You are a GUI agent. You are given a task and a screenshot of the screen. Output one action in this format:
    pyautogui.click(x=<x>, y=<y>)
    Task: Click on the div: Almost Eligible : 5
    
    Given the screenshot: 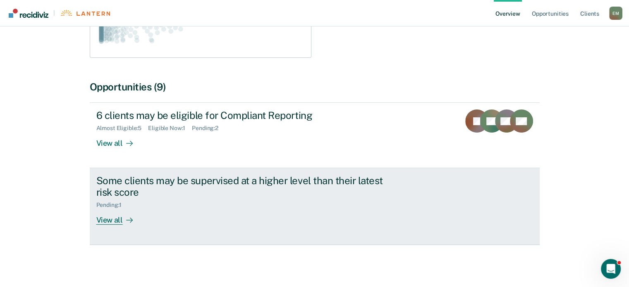 What is the action you would take?
    pyautogui.click(x=122, y=128)
    